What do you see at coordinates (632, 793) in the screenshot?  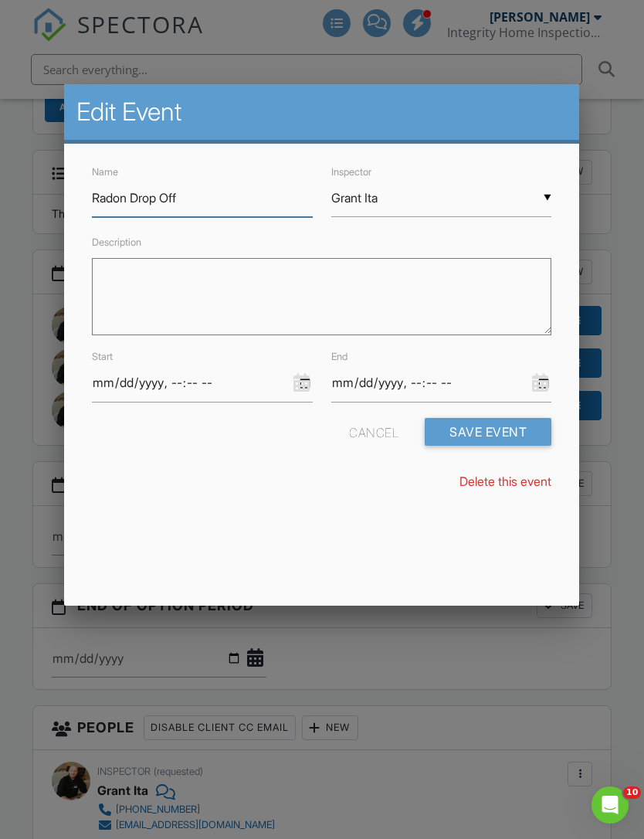 I see `span: 10` at bounding box center [632, 793].